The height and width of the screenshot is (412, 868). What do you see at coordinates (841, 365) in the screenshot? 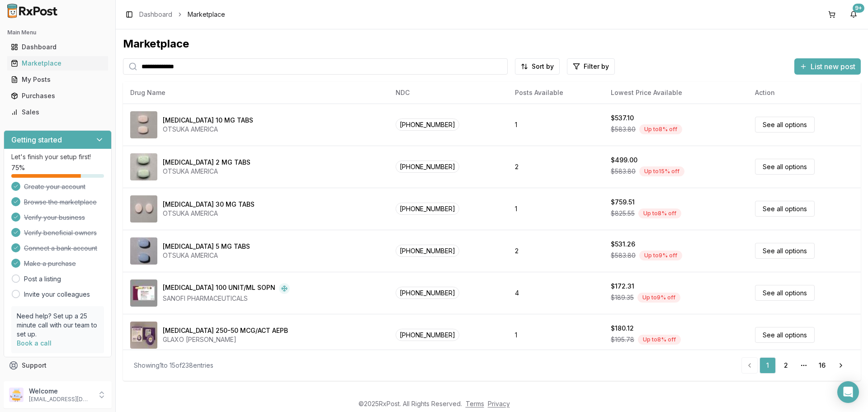
I see `a: Go to next page` at bounding box center [841, 365].